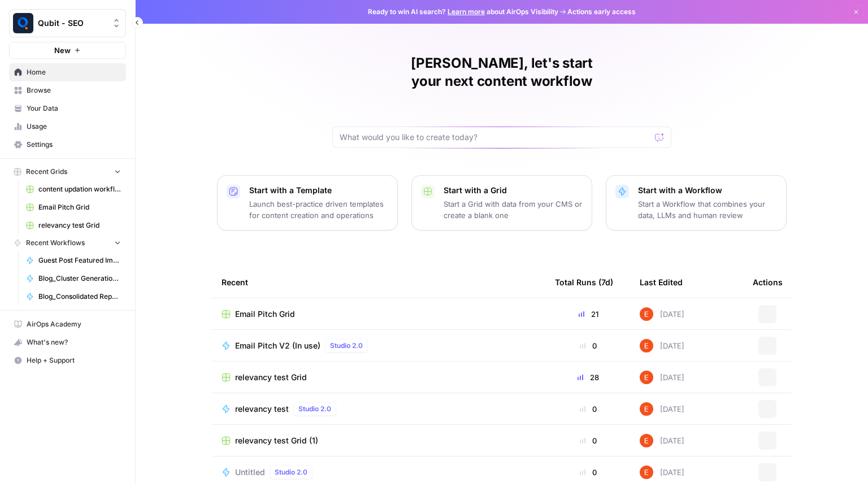  Describe the element at coordinates (80, 297) in the screenshot. I see `span: Blog_Consolidated Report V3` at that location.